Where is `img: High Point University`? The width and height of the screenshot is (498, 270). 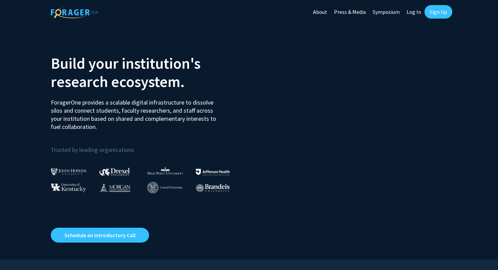 img: High Point University is located at coordinates (165, 171).